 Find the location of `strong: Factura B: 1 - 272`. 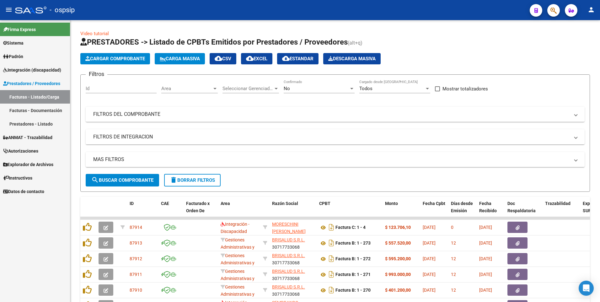

strong: Factura B: 1 - 272 is located at coordinates (353, 259).